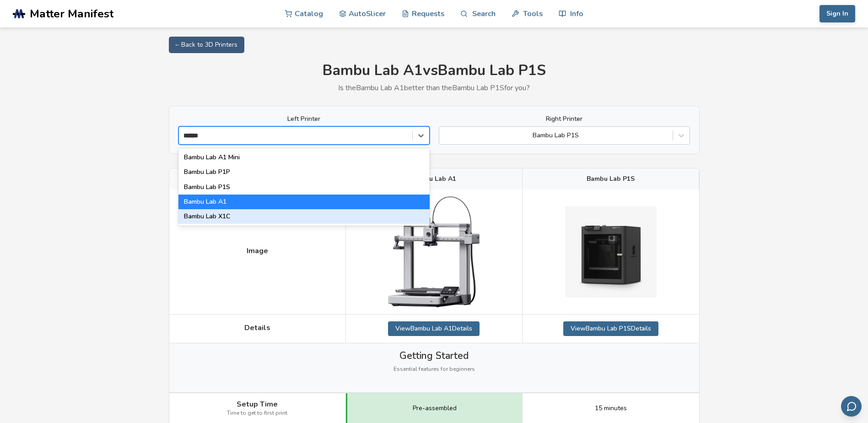 The width and height of the screenshot is (868, 423). Describe the element at coordinates (611, 408) in the screenshot. I see `span: 15 minutes` at that location.